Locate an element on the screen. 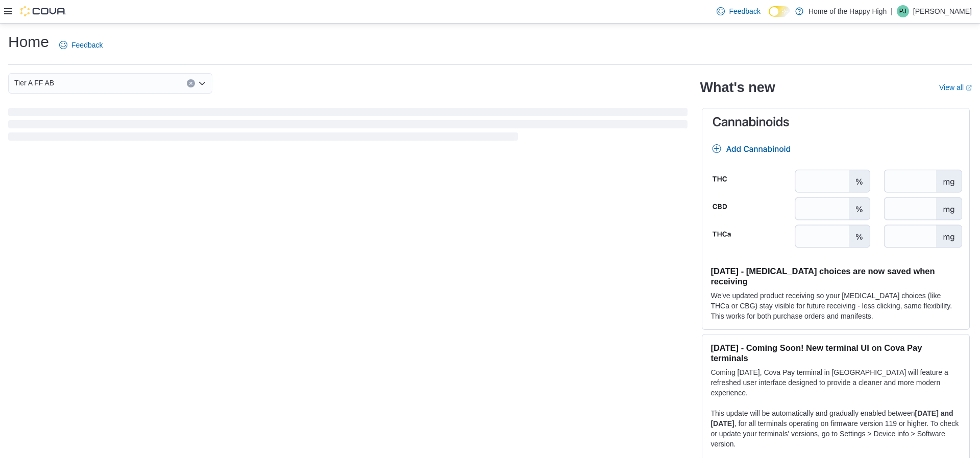 The image size is (980, 470). div: Parker Jones-Maclean is located at coordinates (903, 11).